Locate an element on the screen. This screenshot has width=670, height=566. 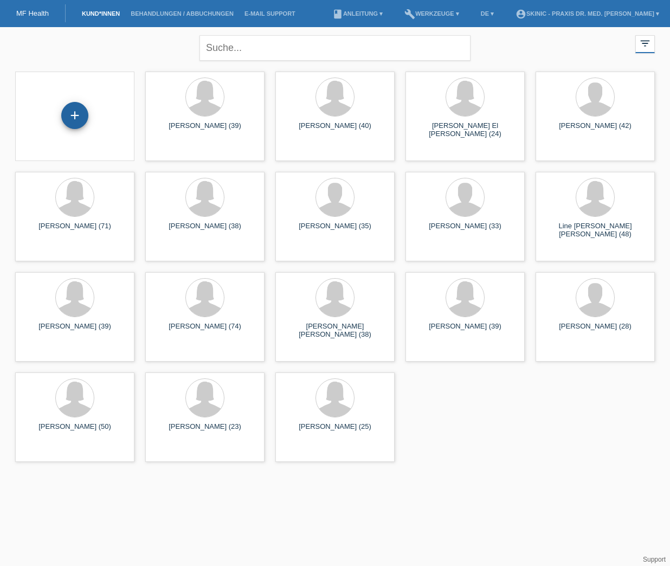
i: build is located at coordinates (410, 14).